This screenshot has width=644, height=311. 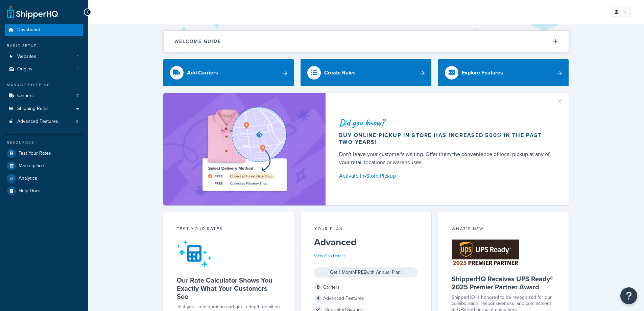 I want to click on span: Help Docs, so click(x=30, y=191).